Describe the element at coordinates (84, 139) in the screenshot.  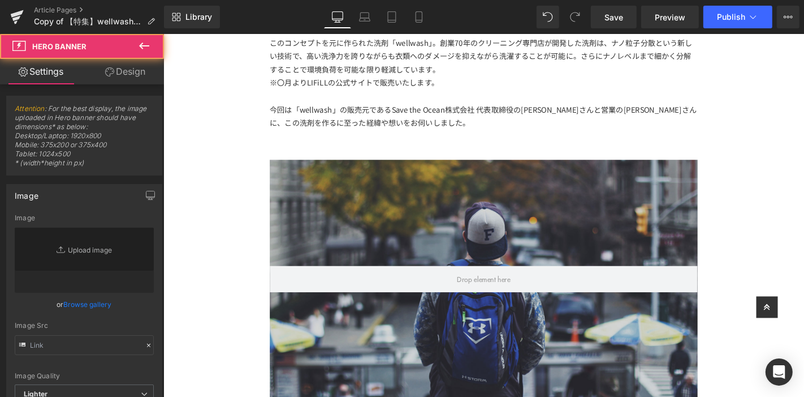
I see `span: : For the best display, the image uploaded in Hero banner should have dimensions* as below: Deskt...` at that location.